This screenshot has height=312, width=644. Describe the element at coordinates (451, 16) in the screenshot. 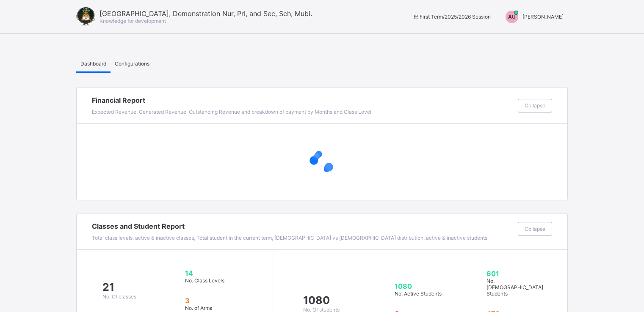

I see `span: session/term information` at that location.